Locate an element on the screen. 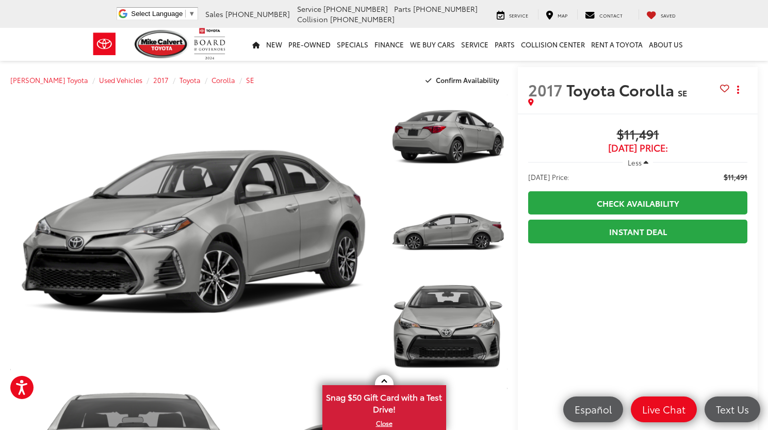  span: Corolla is located at coordinates (223, 80).